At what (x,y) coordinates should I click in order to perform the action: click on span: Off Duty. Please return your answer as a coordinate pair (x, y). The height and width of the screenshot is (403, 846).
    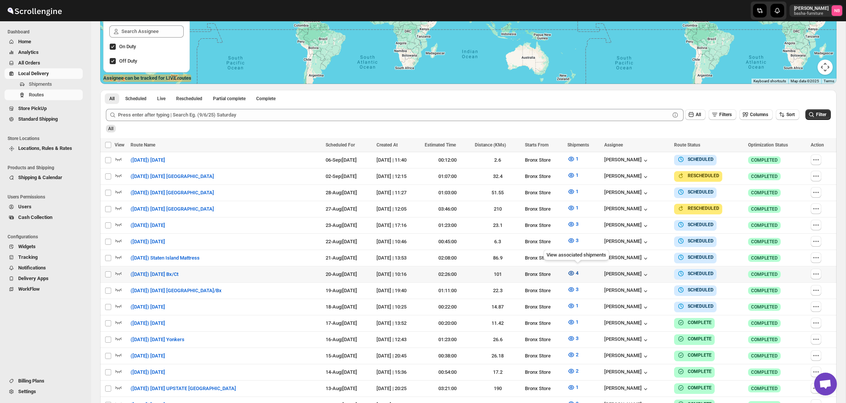
    Looking at the image, I should click on (128, 61).